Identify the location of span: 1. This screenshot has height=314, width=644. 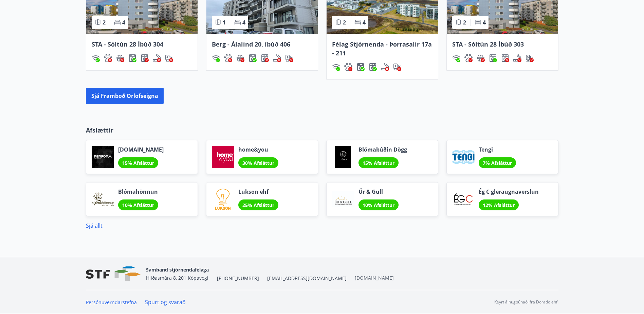
(224, 22).